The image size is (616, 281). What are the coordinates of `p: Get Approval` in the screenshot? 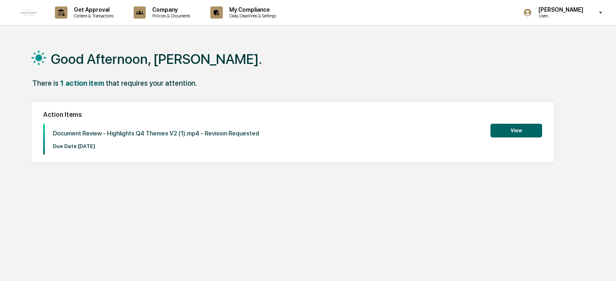 It's located at (92, 10).